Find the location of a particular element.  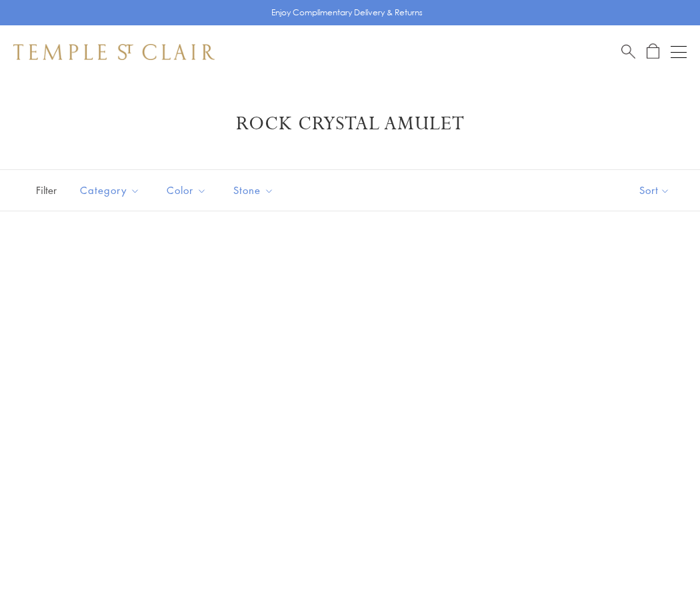

button: Show sort by is located at coordinates (655, 190).